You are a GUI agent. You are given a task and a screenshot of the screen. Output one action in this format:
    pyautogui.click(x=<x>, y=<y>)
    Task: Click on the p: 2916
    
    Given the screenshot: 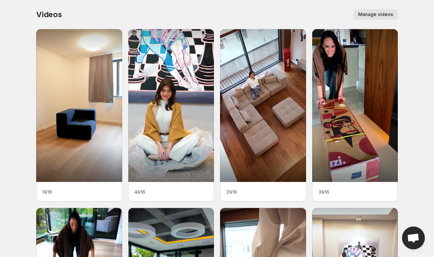 What is the action you would take?
    pyautogui.click(x=263, y=192)
    